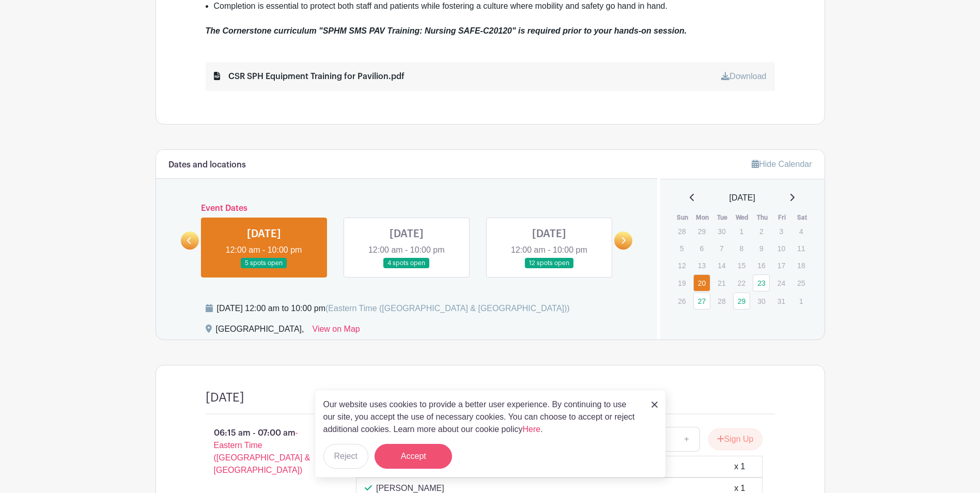 Image resolution: width=980 pixels, height=493 pixels. I want to click on p: 25, so click(801, 283).